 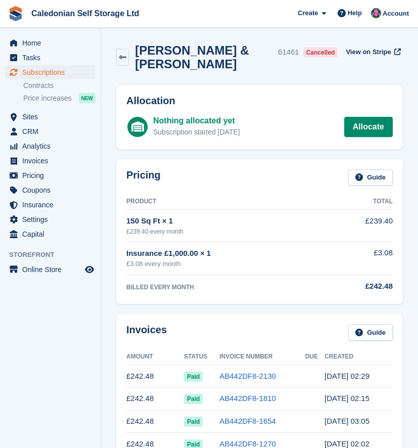 I want to click on span: Analytics, so click(x=53, y=146).